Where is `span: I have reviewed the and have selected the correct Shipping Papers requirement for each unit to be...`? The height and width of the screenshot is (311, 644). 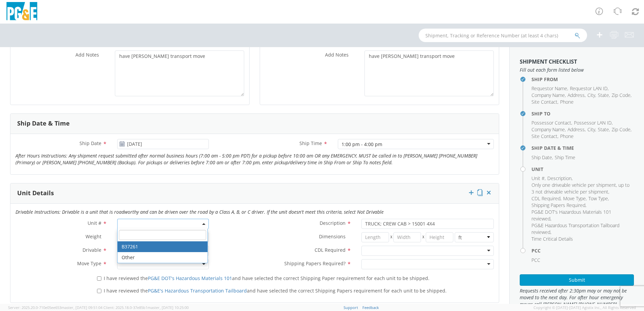 span: I have reviewed the and have selected the correct Shipping Papers requirement for each unit to be... is located at coordinates (275, 290).